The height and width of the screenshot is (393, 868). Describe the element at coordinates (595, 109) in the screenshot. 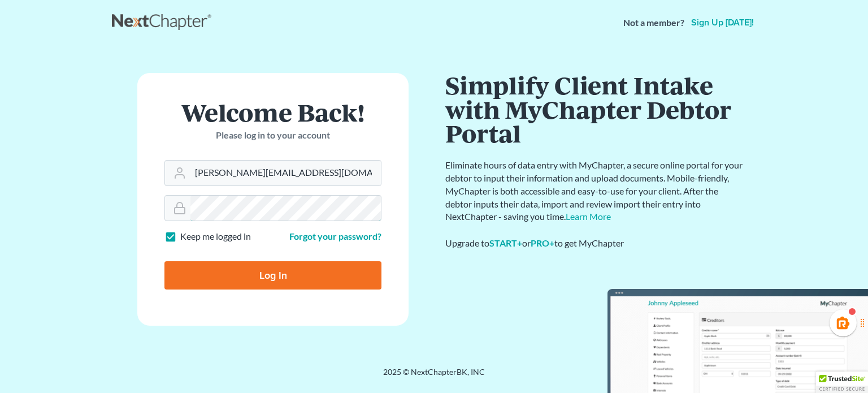

I see `h1: Simplify Client Intake with MyChapter Debtor Portal` at that location.